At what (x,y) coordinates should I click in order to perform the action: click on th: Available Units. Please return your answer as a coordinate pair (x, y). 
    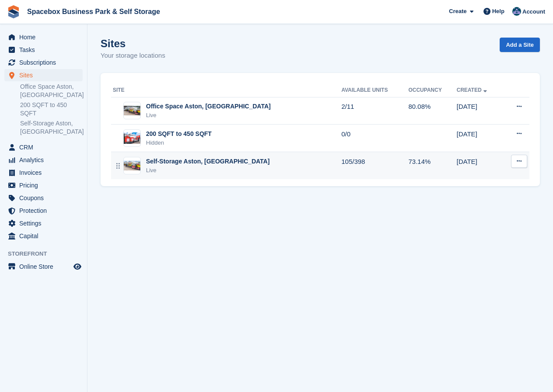
    Looking at the image, I should click on (375, 91).